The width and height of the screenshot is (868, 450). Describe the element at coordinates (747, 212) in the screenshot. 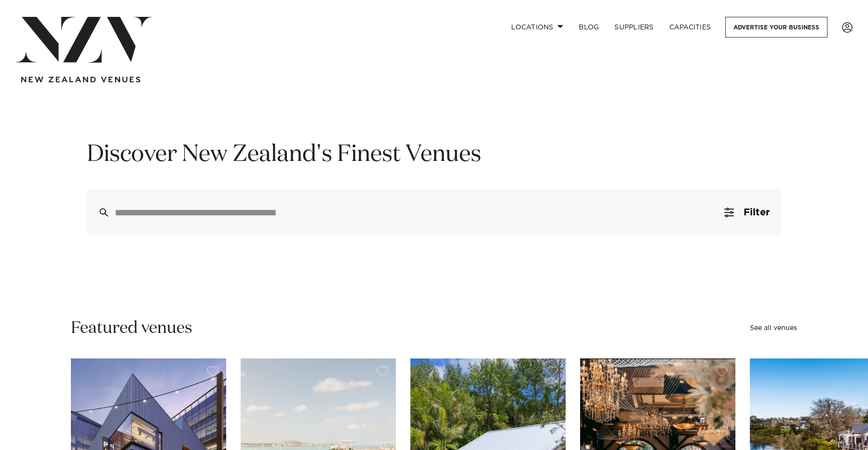

I see `button: Filter` at that location.